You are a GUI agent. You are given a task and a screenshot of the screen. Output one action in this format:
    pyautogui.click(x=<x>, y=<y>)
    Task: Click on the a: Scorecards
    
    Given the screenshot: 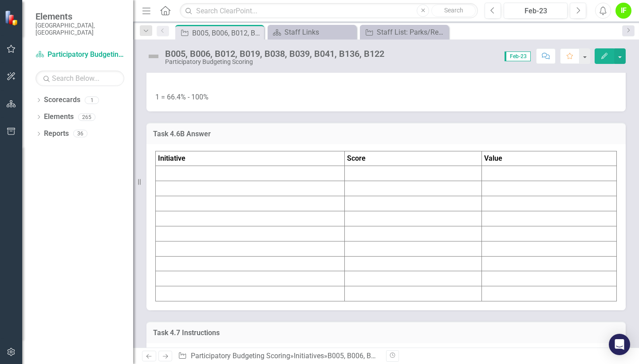 What is the action you would take?
    pyautogui.click(x=62, y=100)
    